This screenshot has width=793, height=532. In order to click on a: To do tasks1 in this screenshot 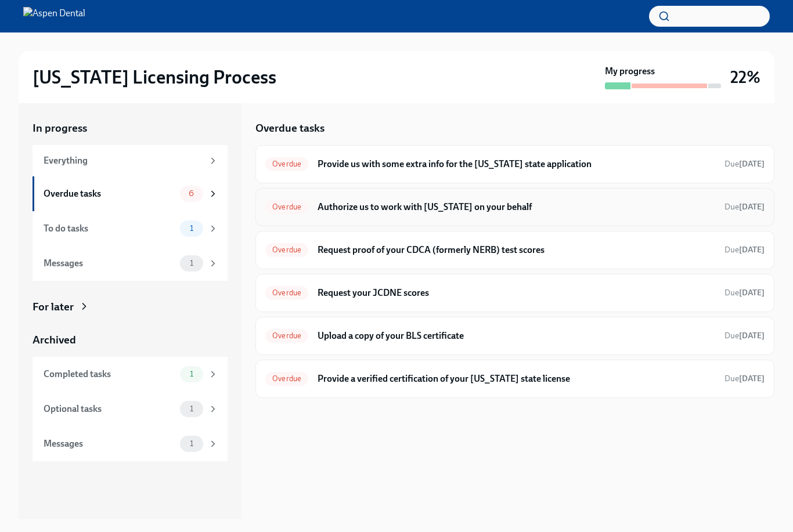, I will do `click(130, 228)`.